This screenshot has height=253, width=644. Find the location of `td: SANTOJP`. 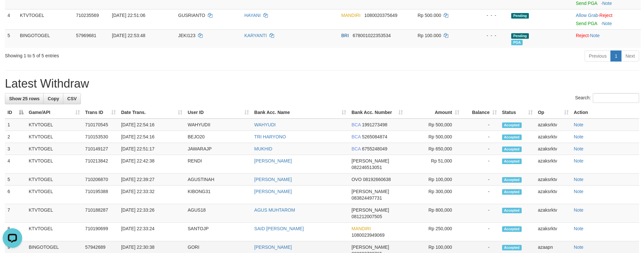

td: SANTOJP is located at coordinates (218, 232).